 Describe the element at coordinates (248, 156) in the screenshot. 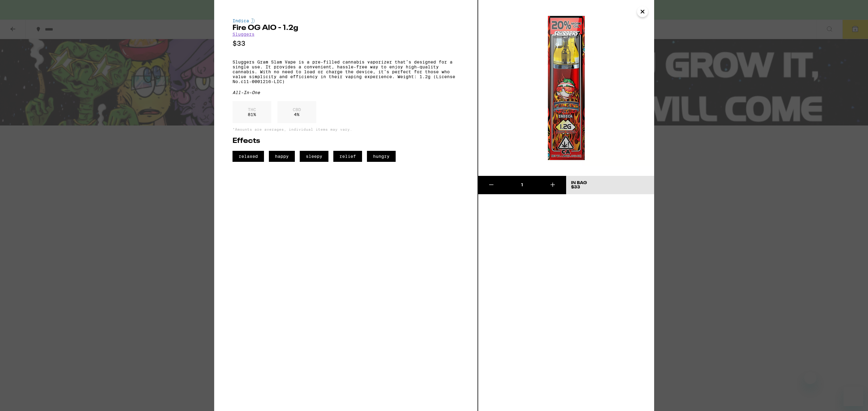

I see `span: relaxed` at that location.